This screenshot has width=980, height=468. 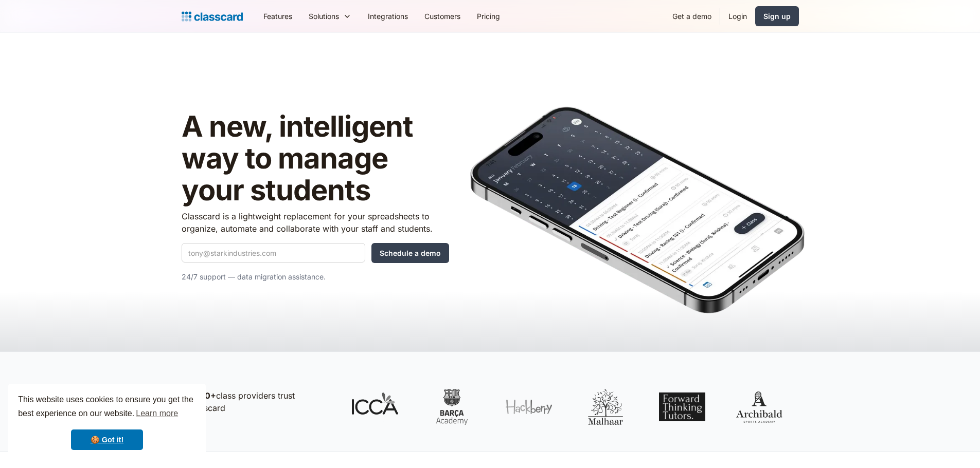 What do you see at coordinates (107, 408) in the screenshot?
I see `span: This website uses cookies to ensure you get the best experience on our website.` at bounding box center [107, 408].